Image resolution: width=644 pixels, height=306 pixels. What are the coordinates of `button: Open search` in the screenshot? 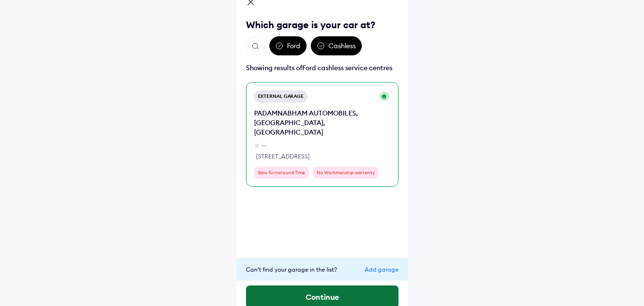 It's located at (255, 46).